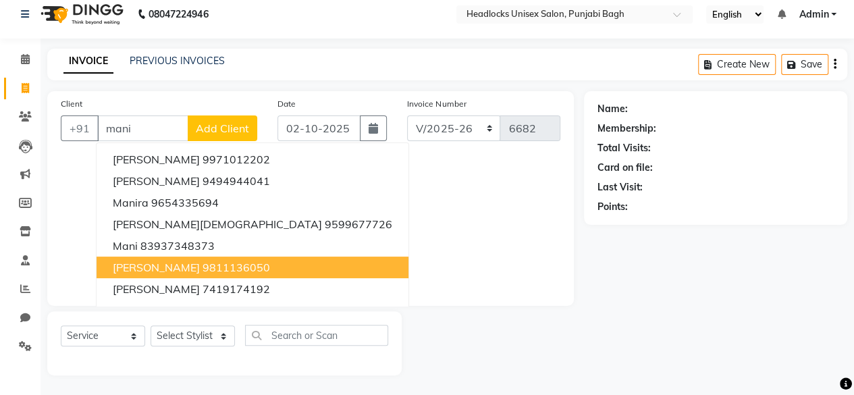 This screenshot has width=854, height=395. Describe the element at coordinates (612, 206) in the screenshot. I see `div: Points:` at that location.